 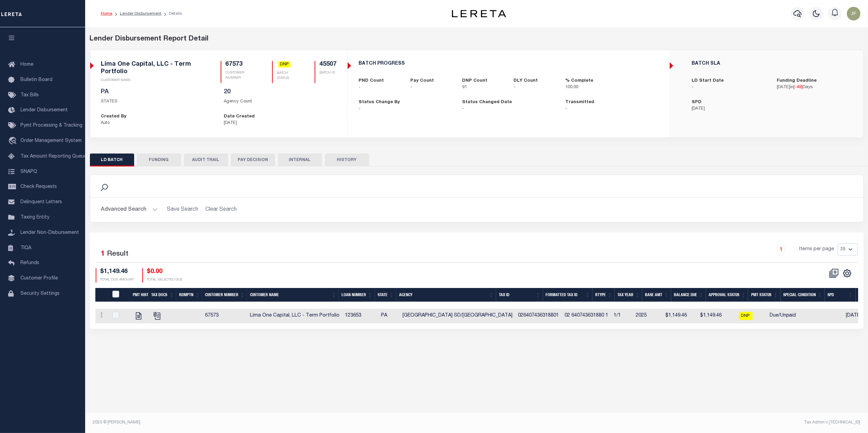 I want to click on th: Tax Id: activate to sort column ascending, so click(x=519, y=294).